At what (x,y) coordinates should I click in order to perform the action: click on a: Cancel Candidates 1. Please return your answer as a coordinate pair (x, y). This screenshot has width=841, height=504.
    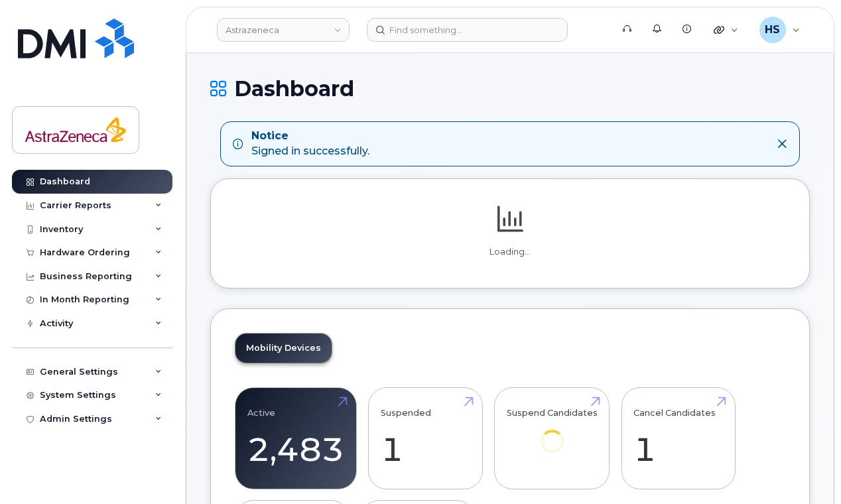
    Looking at the image, I should click on (678, 438).